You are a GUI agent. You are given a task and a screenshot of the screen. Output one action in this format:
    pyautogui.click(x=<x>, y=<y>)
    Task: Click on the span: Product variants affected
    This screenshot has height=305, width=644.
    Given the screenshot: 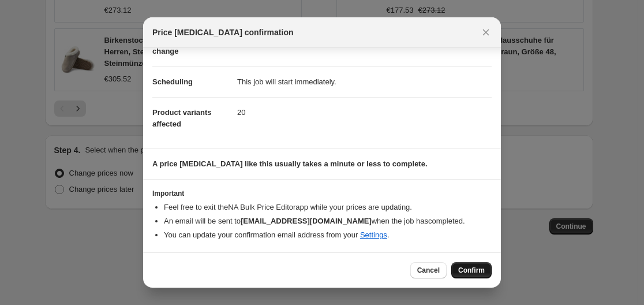 What is the action you would take?
    pyautogui.click(x=182, y=118)
    